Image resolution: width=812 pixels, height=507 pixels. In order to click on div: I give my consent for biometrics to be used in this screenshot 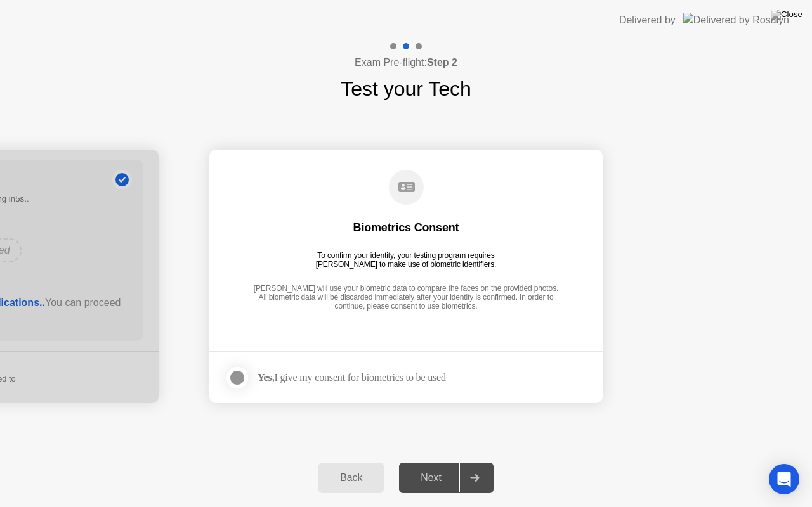, I will do `click(352, 377)`.